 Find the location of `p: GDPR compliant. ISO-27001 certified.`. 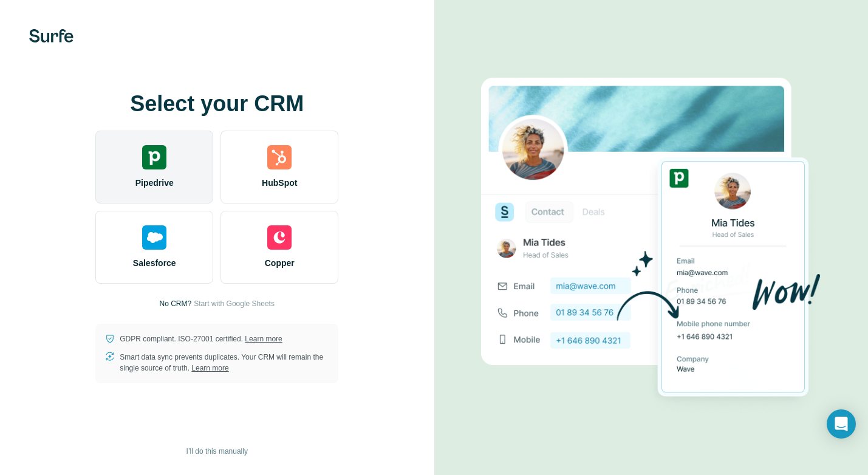

p: GDPR compliant. ISO-27001 certified. is located at coordinates (201, 339).